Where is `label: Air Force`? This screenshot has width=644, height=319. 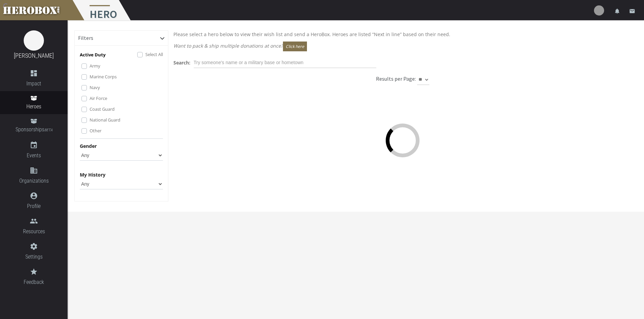 label: Air Force is located at coordinates (98, 98).